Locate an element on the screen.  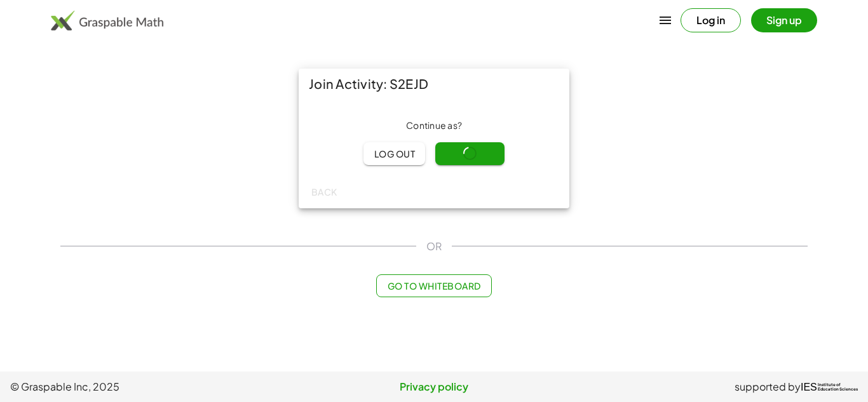
span: Go to Whiteboard is located at coordinates (433, 286).